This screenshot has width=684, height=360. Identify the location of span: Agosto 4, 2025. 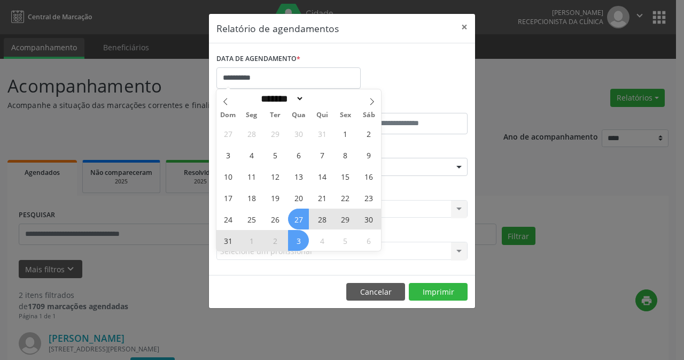
(251, 154).